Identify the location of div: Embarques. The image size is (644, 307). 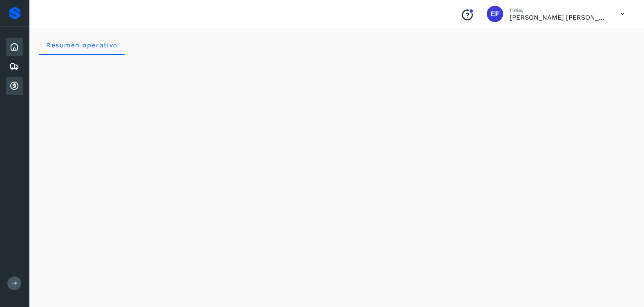
(15, 67).